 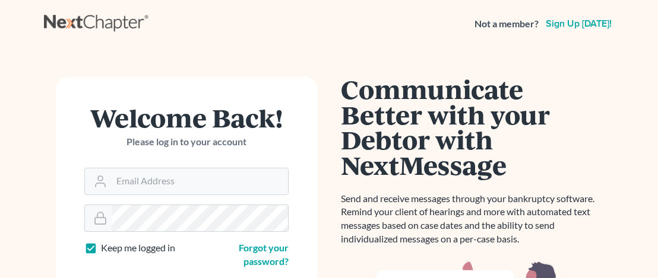 I want to click on label: Keep me logged in, so click(x=138, y=248).